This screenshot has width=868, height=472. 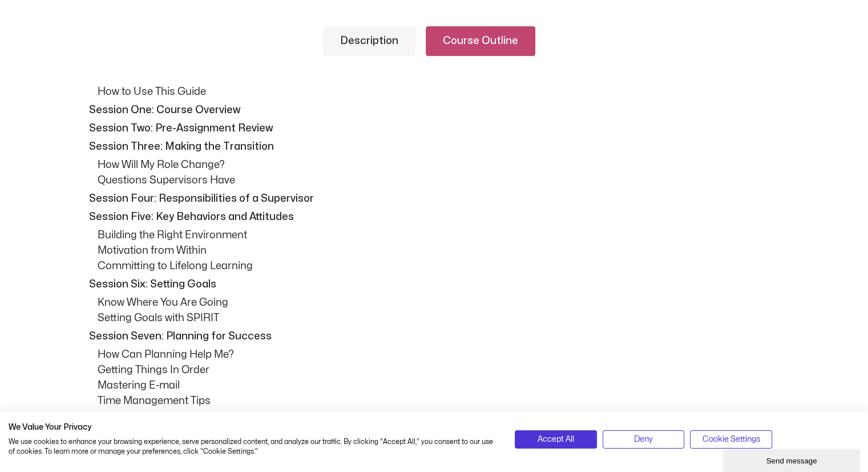 I want to click on span: Deny, so click(x=643, y=439).